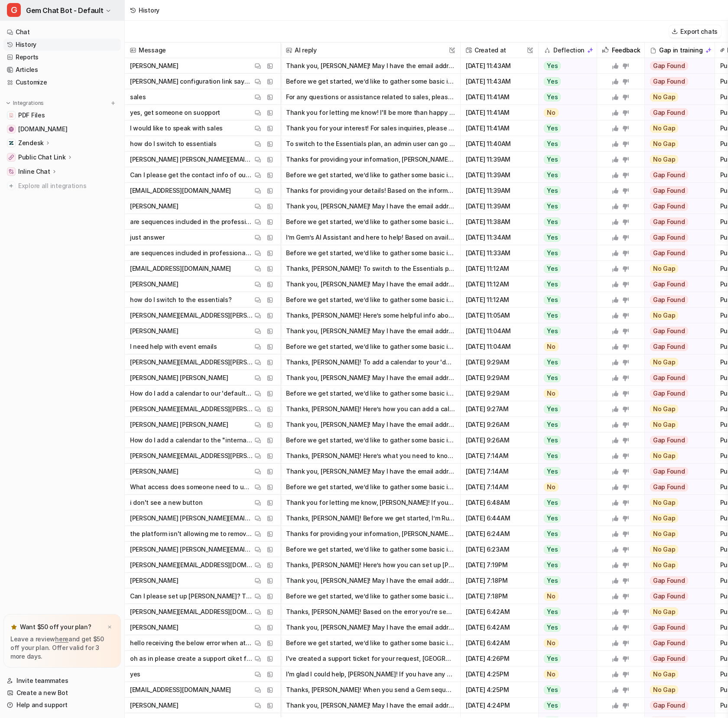  What do you see at coordinates (626, 50) in the screenshot?
I see `h2: Feedback` at bounding box center [626, 50].